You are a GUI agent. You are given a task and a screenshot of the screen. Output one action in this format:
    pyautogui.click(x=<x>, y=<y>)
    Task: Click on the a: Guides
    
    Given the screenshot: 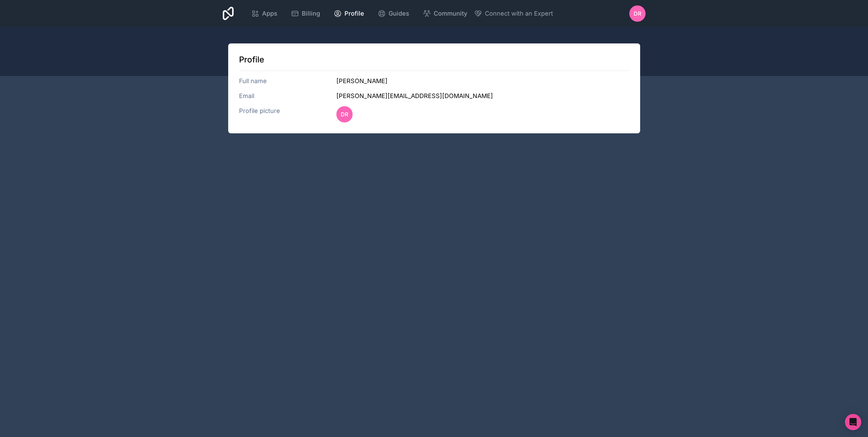 What is the action you would take?
    pyautogui.click(x=394, y=14)
    